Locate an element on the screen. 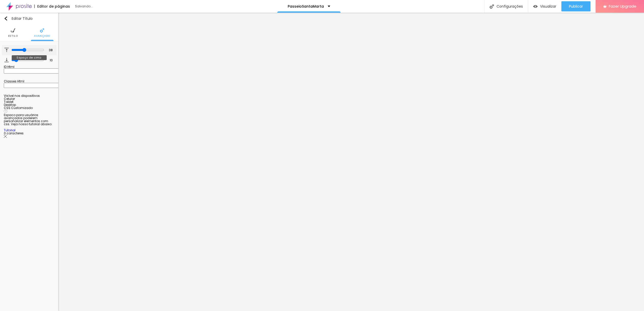 The image size is (644, 311). span: Publicar is located at coordinates (576, 6).